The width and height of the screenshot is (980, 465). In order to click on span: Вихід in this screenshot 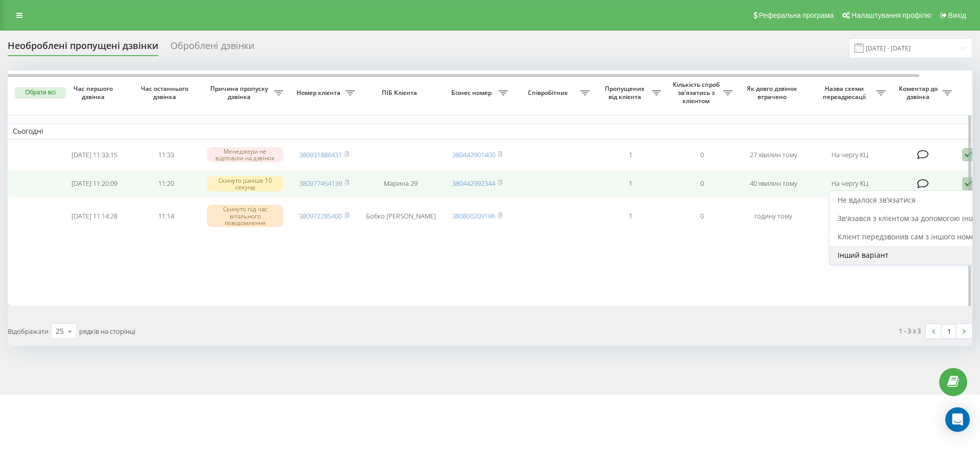, I will do `click(957, 15)`.